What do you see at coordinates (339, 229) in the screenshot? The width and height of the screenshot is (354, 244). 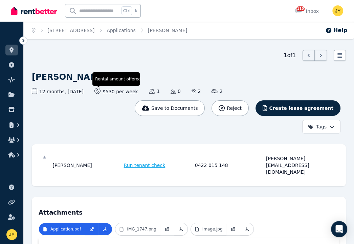 I see `div: Open Intercom Messenger` at bounding box center [339, 229].